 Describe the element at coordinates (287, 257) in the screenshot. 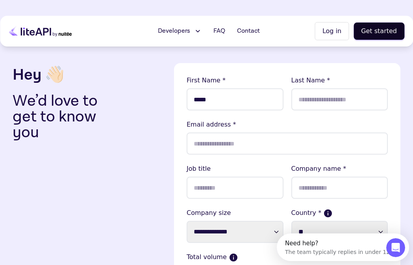

I see `label: Total volume` at that location.